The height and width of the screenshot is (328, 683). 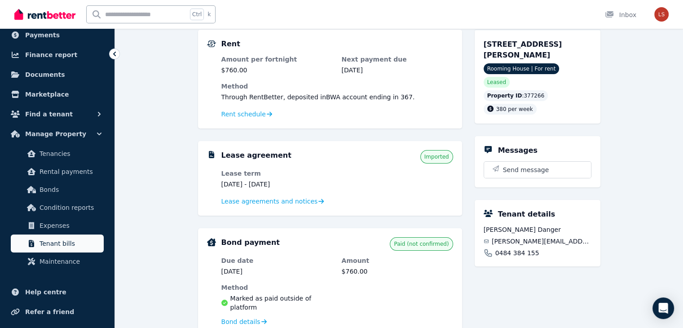 What do you see at coordinates (49, 114) in the screenshot?
I see `span: Find a tenant` at bounding box center [49, 114].